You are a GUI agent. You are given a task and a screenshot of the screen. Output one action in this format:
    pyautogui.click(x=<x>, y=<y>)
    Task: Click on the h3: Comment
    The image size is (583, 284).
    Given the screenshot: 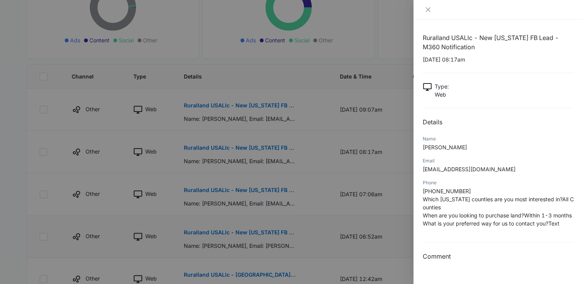 What is the action you would take?
    pyautogui.click(x=498, y=257)
    